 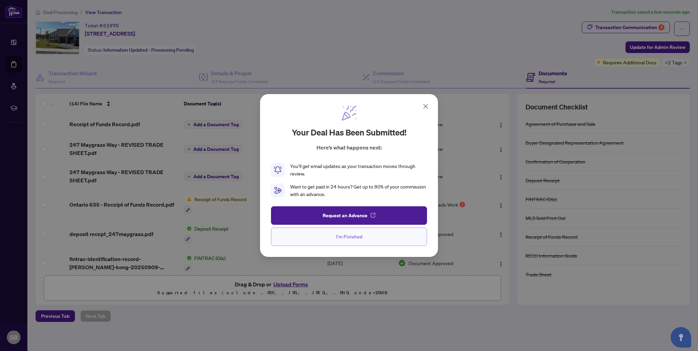 I want to click on button: Request an Advance, so click(x=349, y=215).